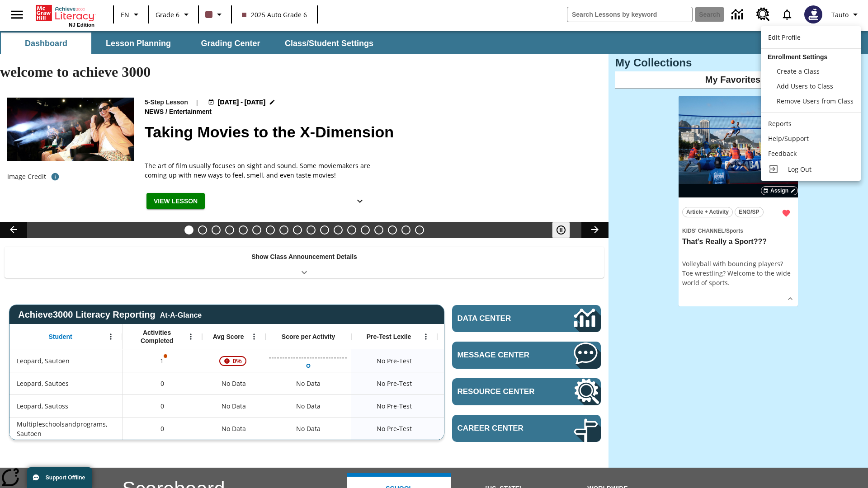 Image resolution: width=868 pixels, height=488 pixels. What do you see at coordinates (800, 169) in the screenshot?
I see `span: Log Out` at bounding box center [800, 169].